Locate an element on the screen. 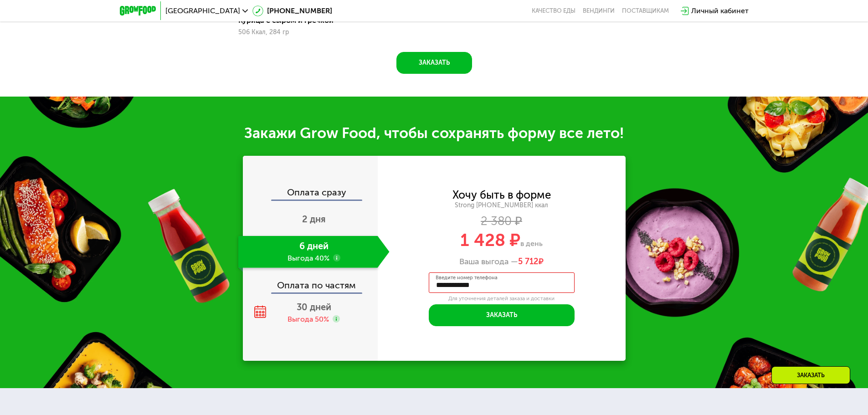 The image size is (868, 415). div: Выгода 50% is located at coordinates (308, 320).